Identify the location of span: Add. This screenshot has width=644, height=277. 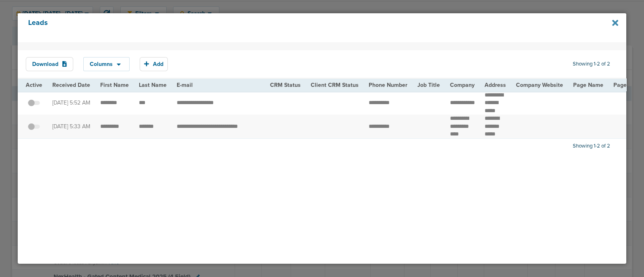
(158, 64).